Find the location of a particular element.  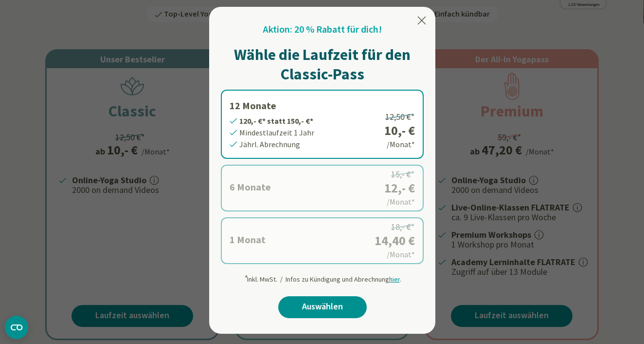

button: CMP-Widget öffnen is located at coordinates (16, 327).